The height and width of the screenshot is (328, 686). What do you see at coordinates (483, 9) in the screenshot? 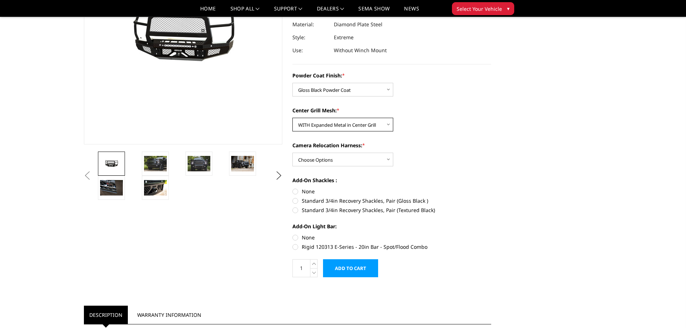
I see `button: Select Your Vehicle` at bounding box center [483, 9].